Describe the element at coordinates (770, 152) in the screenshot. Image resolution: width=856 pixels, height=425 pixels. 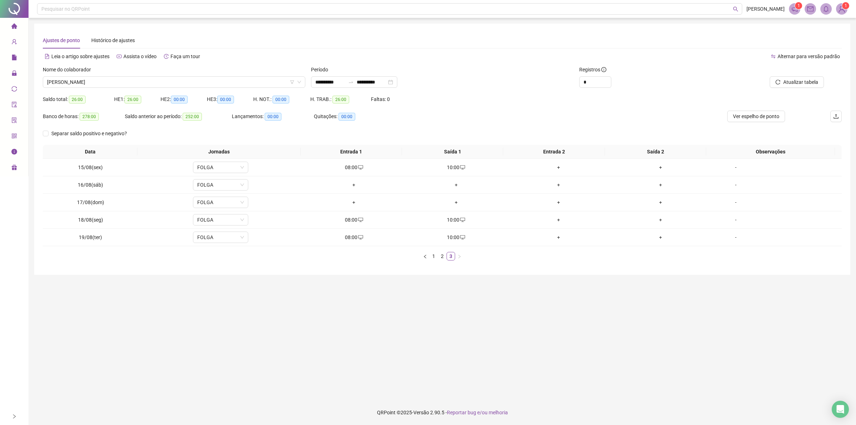
I see `th: Observações` at that location.